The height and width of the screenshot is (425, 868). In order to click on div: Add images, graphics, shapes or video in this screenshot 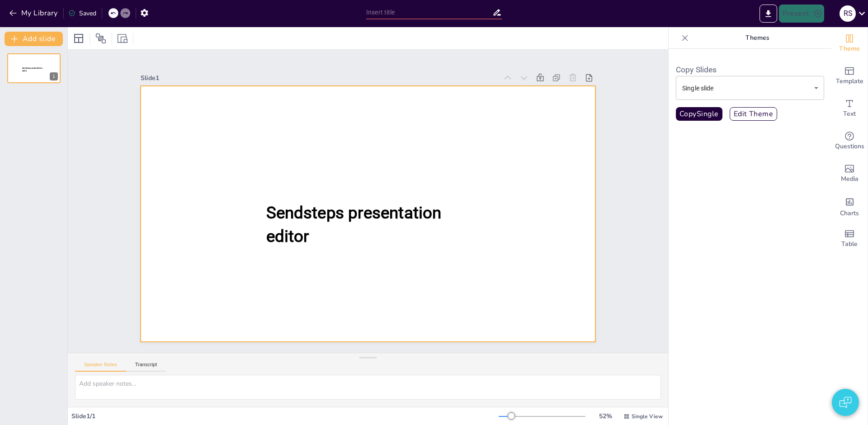, I will do `click(849, 174)`.